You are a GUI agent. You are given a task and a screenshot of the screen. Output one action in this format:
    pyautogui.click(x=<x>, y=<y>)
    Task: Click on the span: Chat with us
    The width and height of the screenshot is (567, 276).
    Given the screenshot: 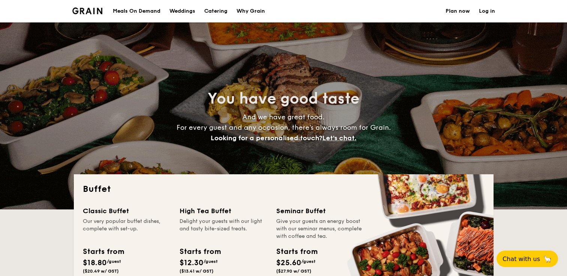 What is the action you would take?
    pyautogui.click(x=521, y=259)
    